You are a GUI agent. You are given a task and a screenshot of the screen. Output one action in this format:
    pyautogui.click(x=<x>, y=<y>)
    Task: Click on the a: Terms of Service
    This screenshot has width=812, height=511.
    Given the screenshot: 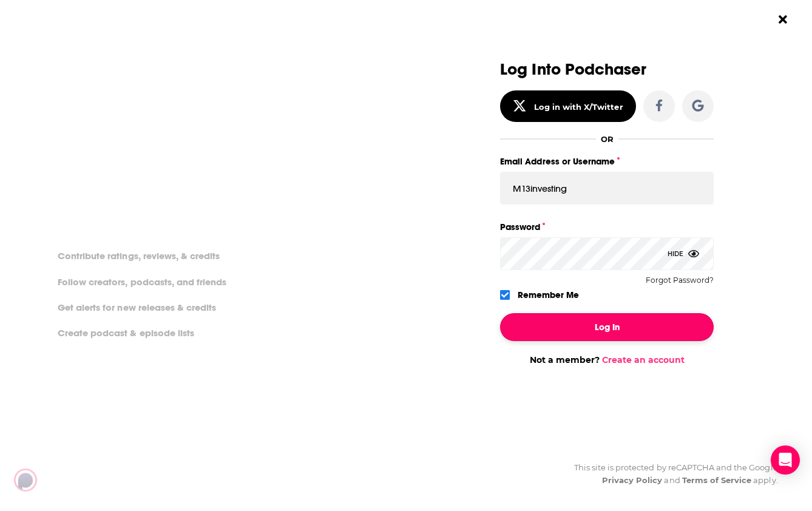 What is the action you would take?
    pyautogui.click(x=717, y=480)
    